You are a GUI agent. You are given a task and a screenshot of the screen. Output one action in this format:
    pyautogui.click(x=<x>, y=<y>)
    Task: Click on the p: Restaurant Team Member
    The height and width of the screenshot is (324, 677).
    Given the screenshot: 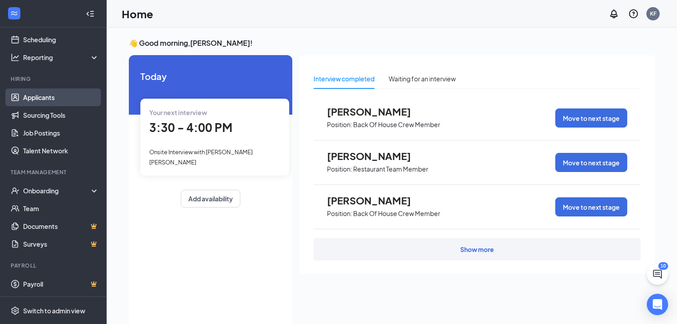 What is the action you would take?
    pyautogui.click(x=391, y=169)
    